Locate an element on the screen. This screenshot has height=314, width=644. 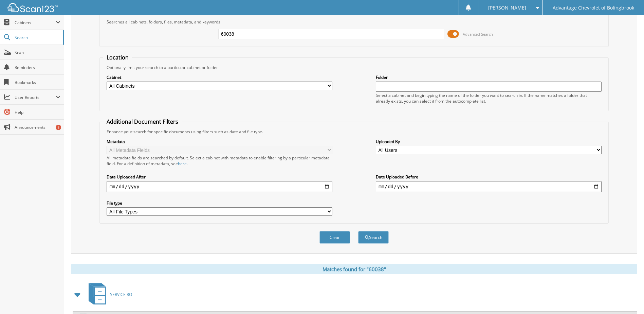
label: Uploaded By is located at coordinates (489, 141).